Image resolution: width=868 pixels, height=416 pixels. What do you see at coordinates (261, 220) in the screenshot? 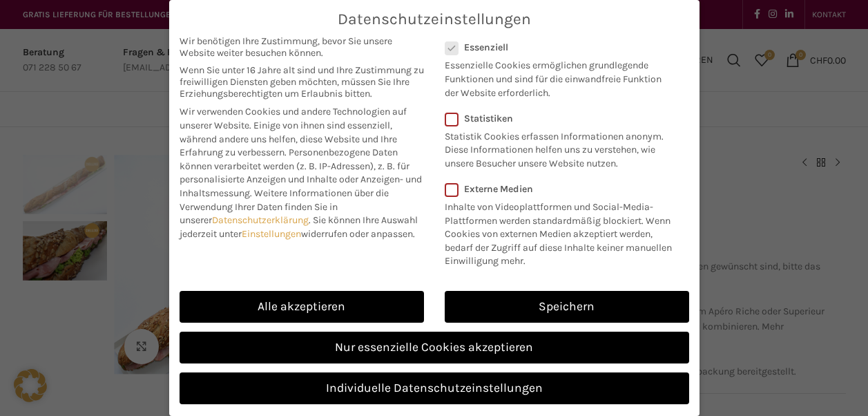
I see `a: Datenschutzerklärung` at bounding box center [261, 220].